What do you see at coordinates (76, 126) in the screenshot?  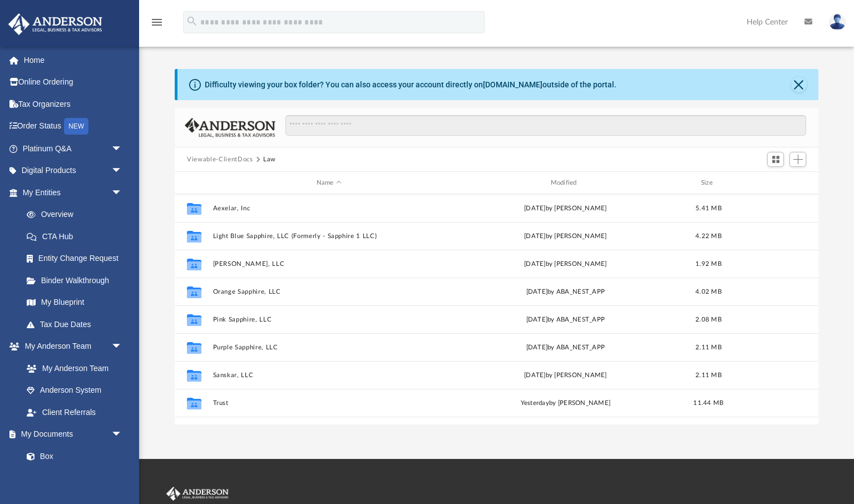 I see `div: NEW` at bounding box center [76, 126].